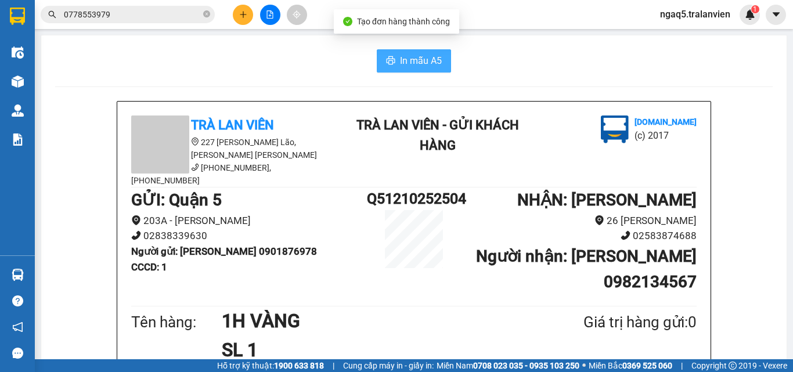 This screenshot has height=372, width=793. I want to click on span: question-circle, so click(17, 301).